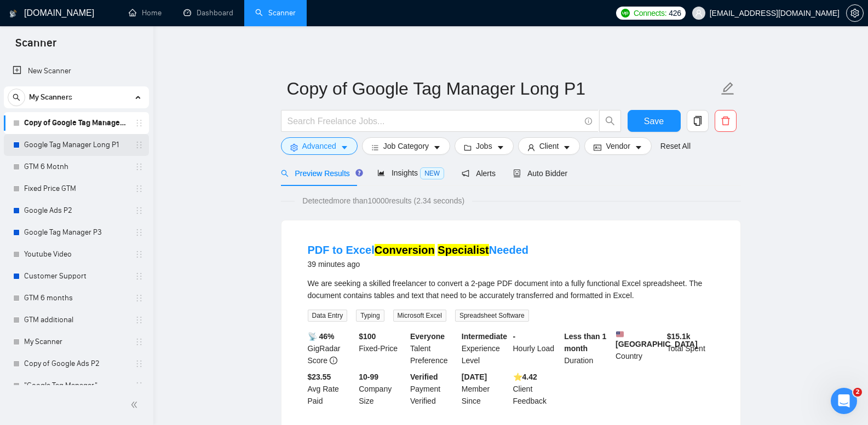 This screenshot has height=425, width=868. Describe the element at coordinates (76, 386) in the screenshot. I see `a: "Google Tag Manager"` at that location.